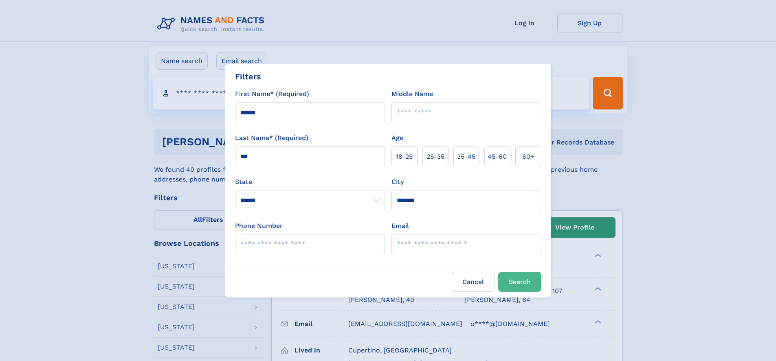 This screenshot has height=361, width=776. Describe the element at coordinates (397, 138) in the screenshot. I see `label: Age` at that location.